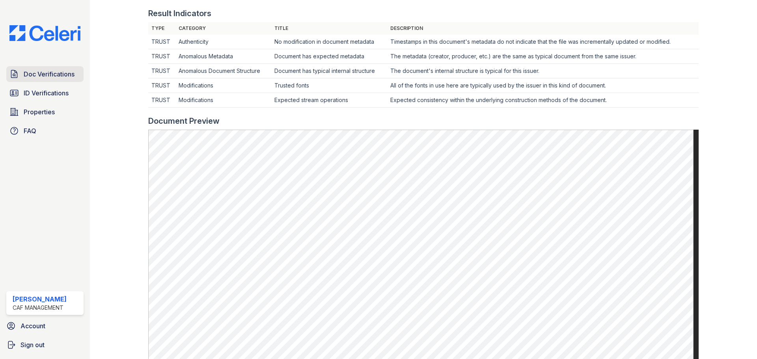  Describe the element at coordinates (39, 112) in the screenshot. I see `span: Properties` at that location.